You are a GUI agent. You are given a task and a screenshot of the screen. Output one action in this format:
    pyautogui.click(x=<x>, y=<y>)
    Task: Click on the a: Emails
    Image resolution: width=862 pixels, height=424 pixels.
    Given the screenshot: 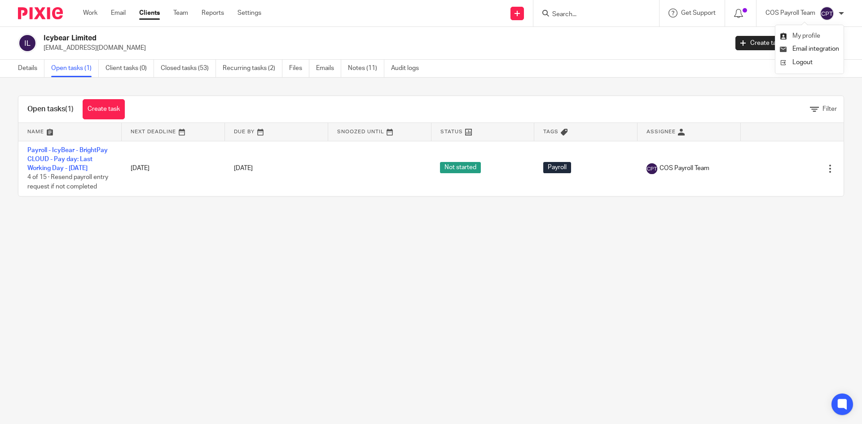 What is the action you would take?
    pyautogui.click(x=329, y=68)
    